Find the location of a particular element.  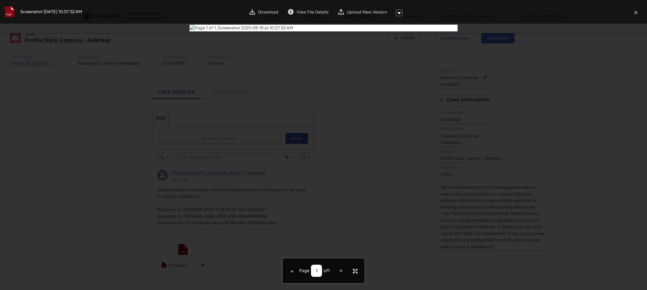

button: Close is located at coordinates (636, 12).